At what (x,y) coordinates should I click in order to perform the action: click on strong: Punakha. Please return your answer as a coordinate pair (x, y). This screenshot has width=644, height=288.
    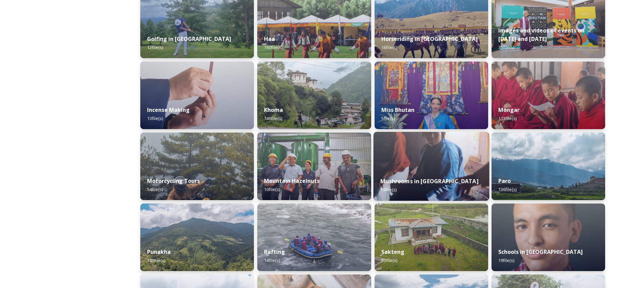
    Looking at the image, I should click on (159, 251).